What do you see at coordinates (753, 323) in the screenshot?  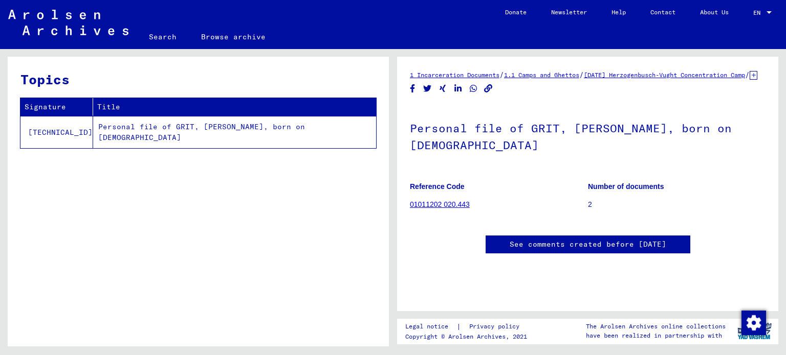 I see `img: Change consent` at bounding box center [753, 323].